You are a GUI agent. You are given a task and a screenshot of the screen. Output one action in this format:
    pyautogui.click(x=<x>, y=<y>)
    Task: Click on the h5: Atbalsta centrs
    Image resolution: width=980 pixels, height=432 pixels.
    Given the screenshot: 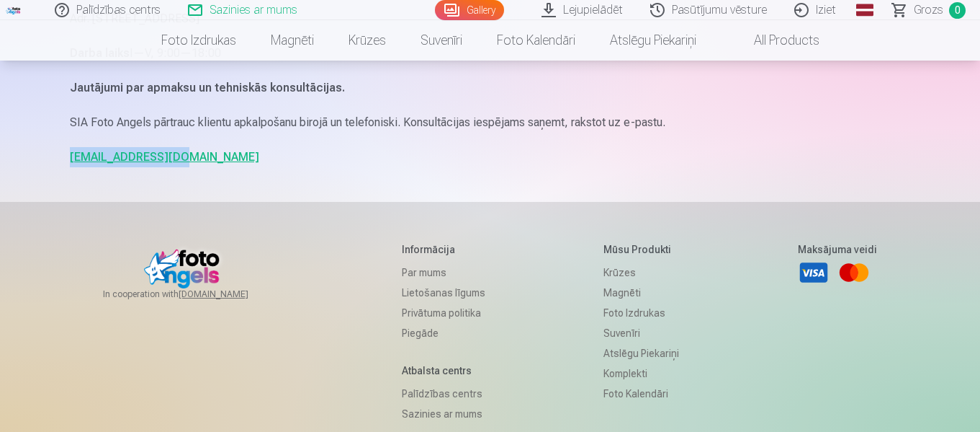 What is the action you would take?
    pyautogui.click(x=443, y=371)
    